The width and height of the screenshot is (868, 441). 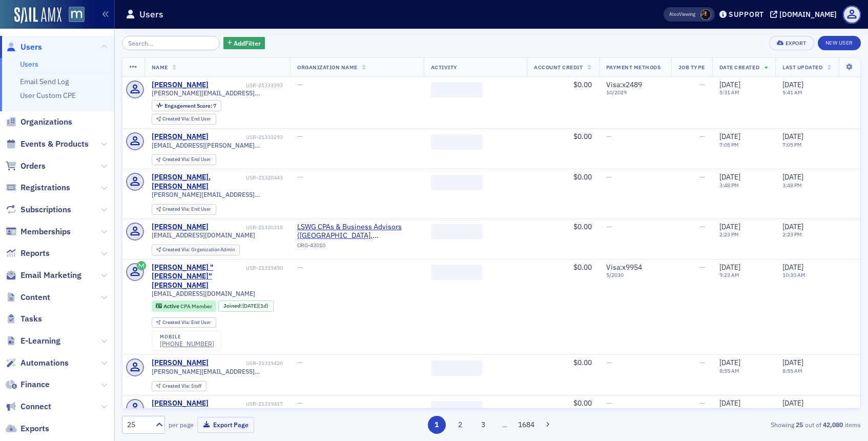 I want to click on a: Active CPA Member, so click(x=183, y=306).